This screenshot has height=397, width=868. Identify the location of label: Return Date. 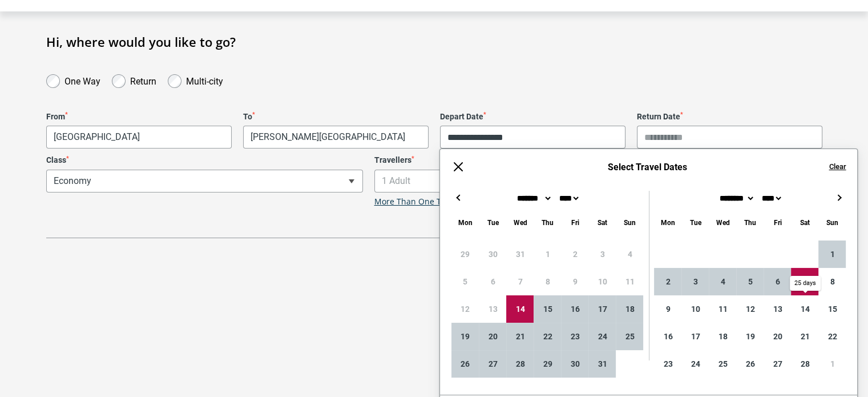
(729, 116).